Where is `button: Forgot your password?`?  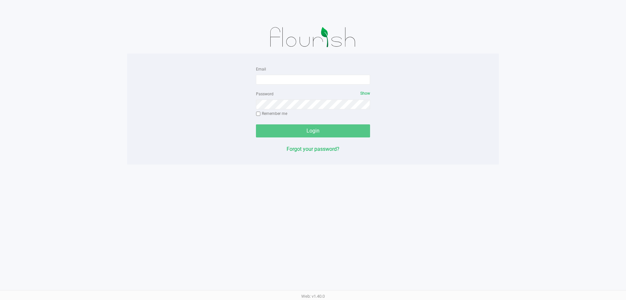 button: Forgot your password? is located at coordinates (313, 149).